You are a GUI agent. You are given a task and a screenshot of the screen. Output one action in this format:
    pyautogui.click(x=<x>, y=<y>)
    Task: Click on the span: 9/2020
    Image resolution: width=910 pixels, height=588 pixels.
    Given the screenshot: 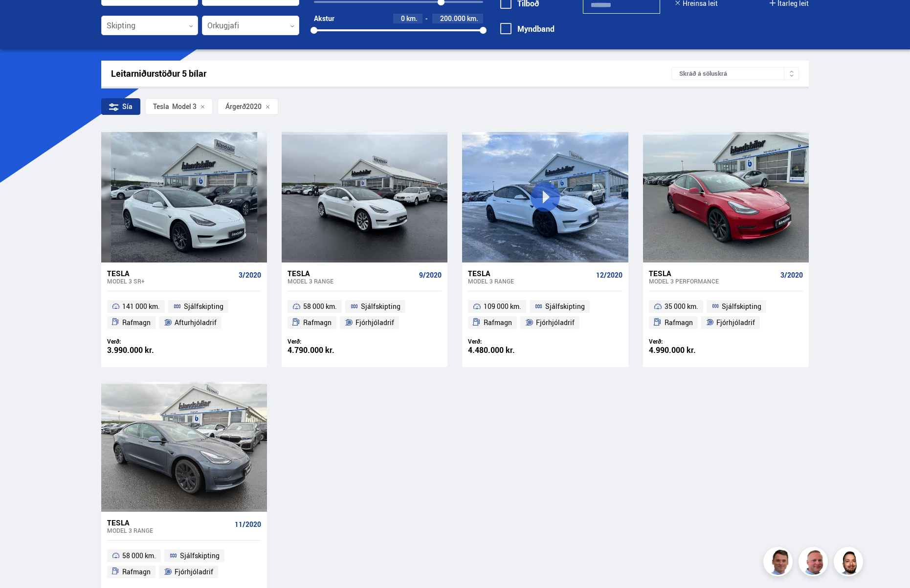 What is the action you would take?
    pyautogui.click(x=430, y=275)
    